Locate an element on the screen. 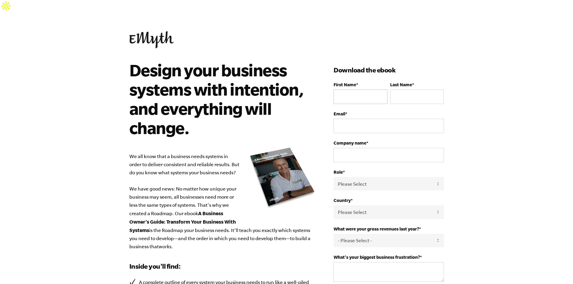 This screenshot has width=573, height=284. h3: Download the ebook is located at coordinates (389, 70).